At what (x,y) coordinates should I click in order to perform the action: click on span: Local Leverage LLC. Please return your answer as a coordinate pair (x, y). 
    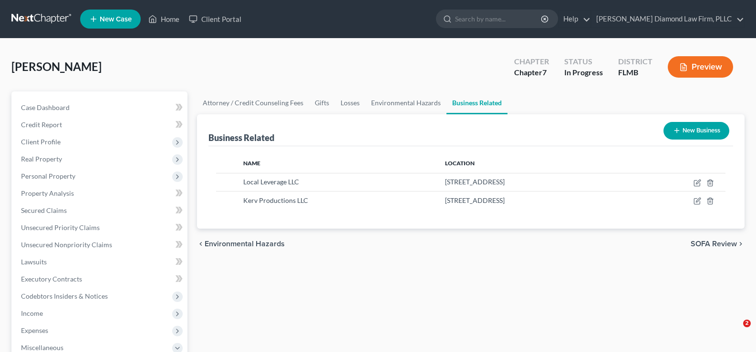
    Looking at the image, I should click on (271, 182).